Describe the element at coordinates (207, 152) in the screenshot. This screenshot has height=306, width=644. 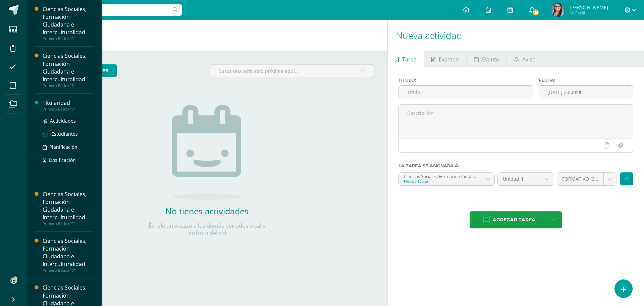
I see `img: no_activities.png` at that location.